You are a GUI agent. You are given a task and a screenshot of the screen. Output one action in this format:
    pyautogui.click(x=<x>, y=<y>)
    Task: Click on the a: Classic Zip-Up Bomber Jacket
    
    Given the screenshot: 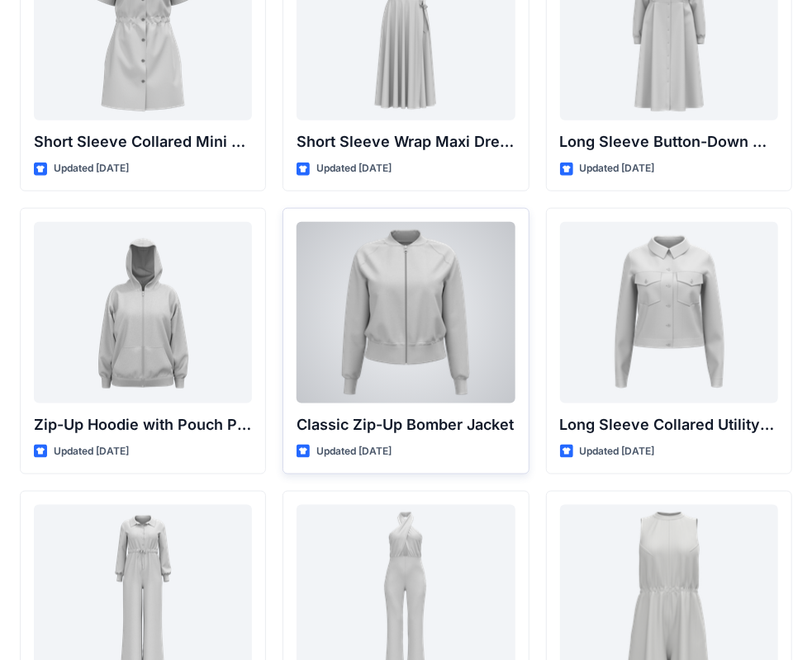 What is the action you would take?
    pyautogui.click(x=406, y=313)
    